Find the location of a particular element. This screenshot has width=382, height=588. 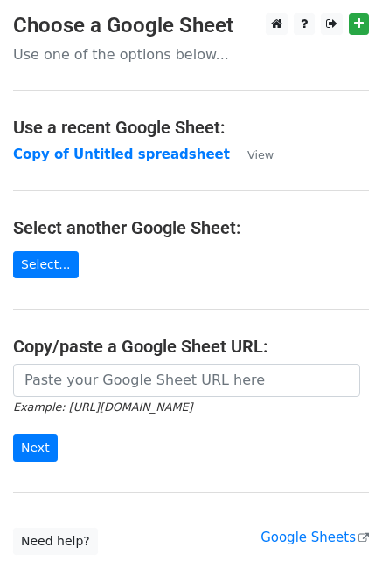

small: View is located at coordinates (260, 154).